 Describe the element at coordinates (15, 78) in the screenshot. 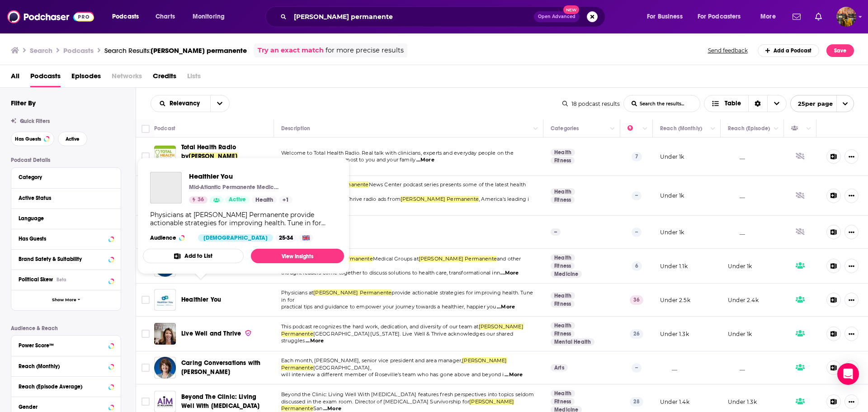

I see `a: All` at that location.